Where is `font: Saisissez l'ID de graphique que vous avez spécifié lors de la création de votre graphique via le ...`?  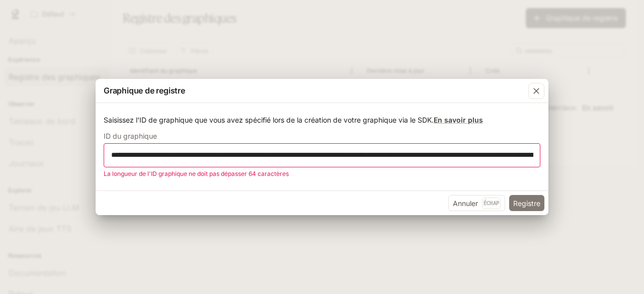 font: Saisissez l'ID de graphique que vous avez spécifié lors de la création de votre graphique via le ... is located at coordinates (269, 120).